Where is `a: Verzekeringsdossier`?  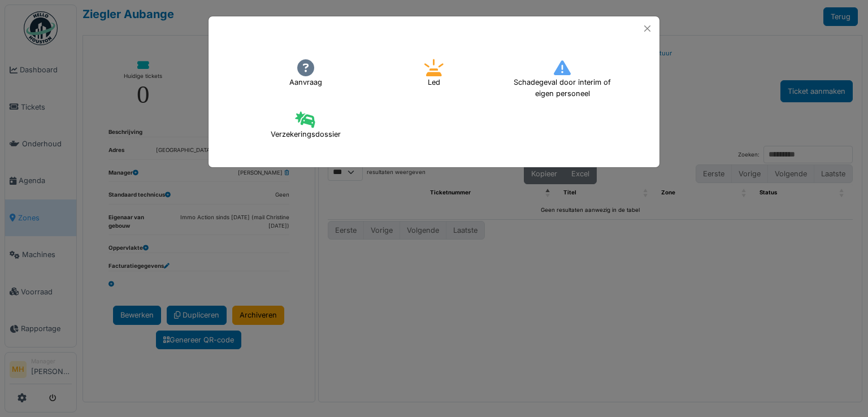
a: Verzekeringsdossier is located at coordinates (306, 127).